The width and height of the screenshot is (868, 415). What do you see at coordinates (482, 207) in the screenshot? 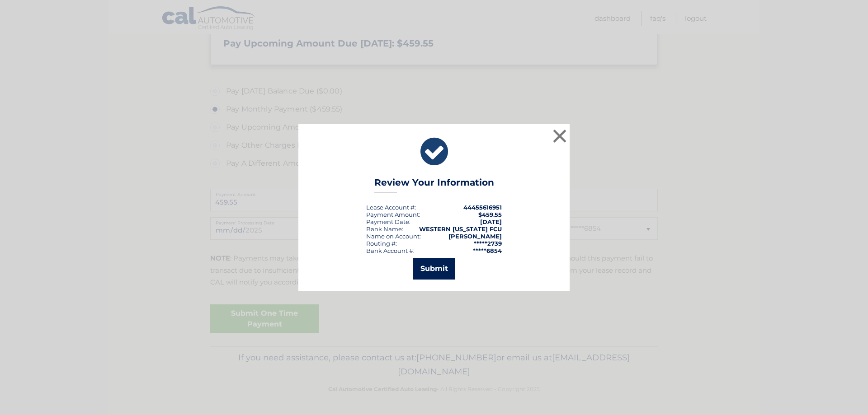
I see `strong: 44455616951` at bounding box center [482, 207].